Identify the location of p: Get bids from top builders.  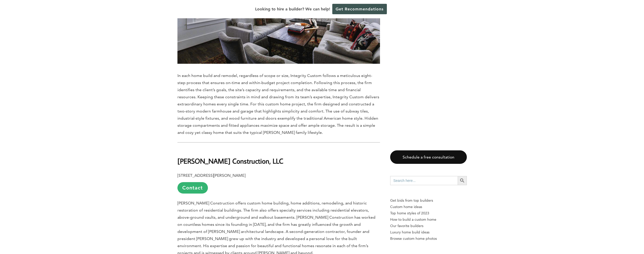
(429, 200).